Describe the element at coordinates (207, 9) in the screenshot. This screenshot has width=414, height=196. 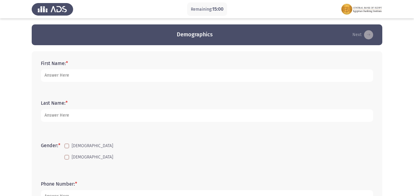
I see `p: Remaining:` at that location.